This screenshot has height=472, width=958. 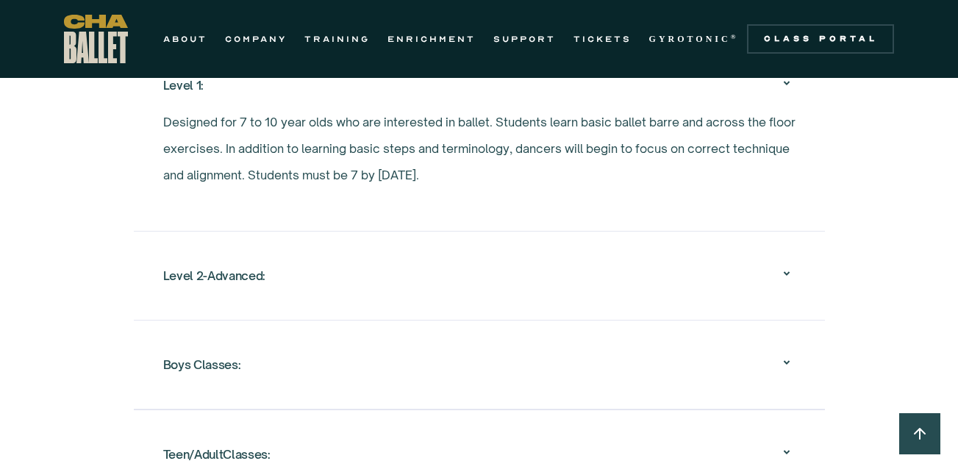 What do you see at coordinates (690, 39) in the screenshot?
I see `strong: GYROTONIC` at bounding box center [690, 39].